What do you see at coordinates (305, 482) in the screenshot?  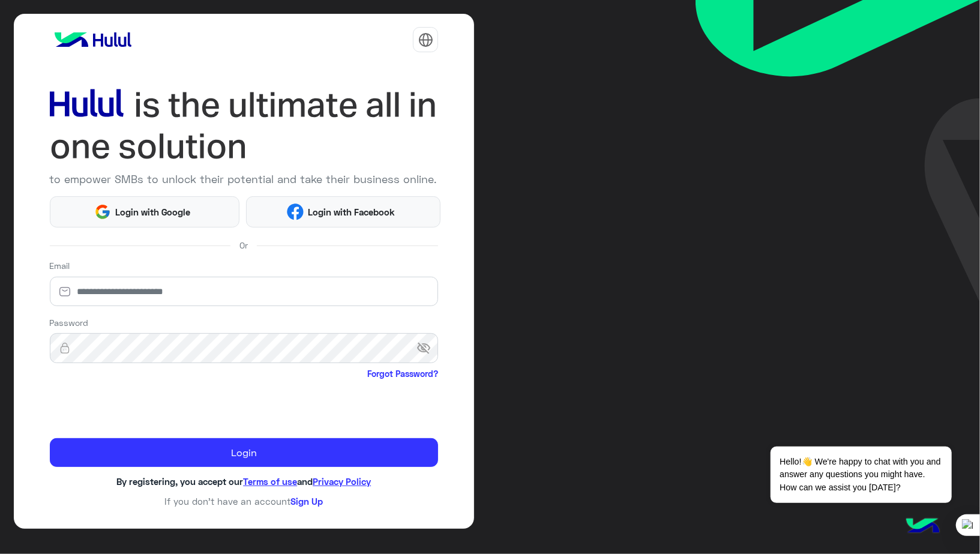 I see `span: and` at bounding box center [305, 482].